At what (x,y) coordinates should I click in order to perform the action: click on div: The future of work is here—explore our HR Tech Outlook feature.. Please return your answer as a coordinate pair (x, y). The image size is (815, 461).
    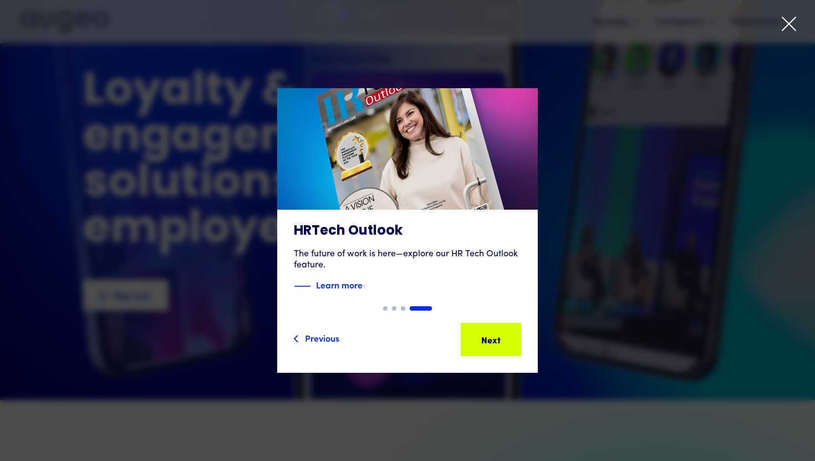
    Looking at the image, I should click on (407, 259).